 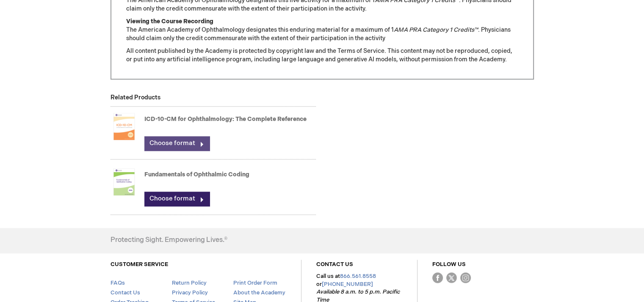 I want to click on a: Return Policy, so click(x=189, y=283).